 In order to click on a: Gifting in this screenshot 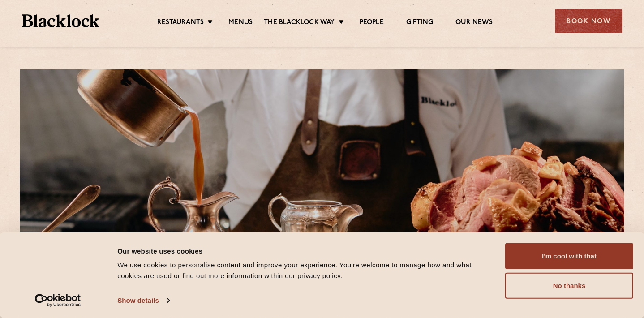, I will do `click(419, 24)`.